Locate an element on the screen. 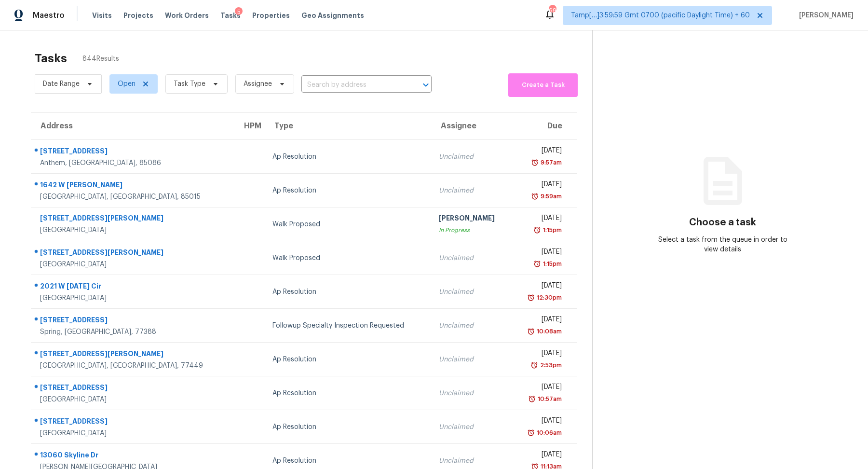  div: 10:57am is located at coordinates (549, 399).